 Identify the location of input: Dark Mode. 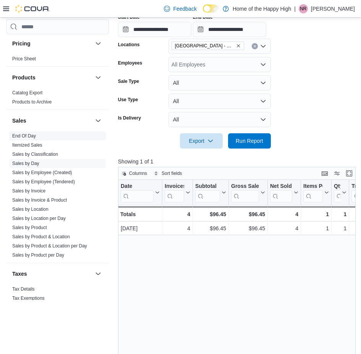
(211, 8).